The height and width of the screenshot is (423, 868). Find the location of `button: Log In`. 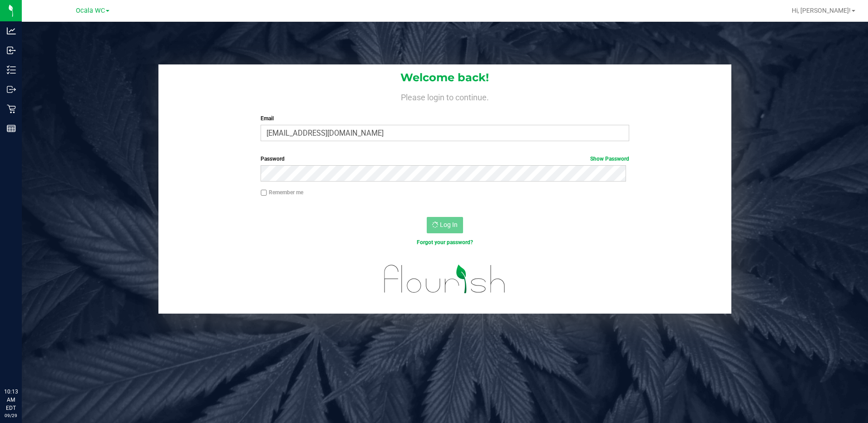

button: Log In is located at coordinates (445, 225).